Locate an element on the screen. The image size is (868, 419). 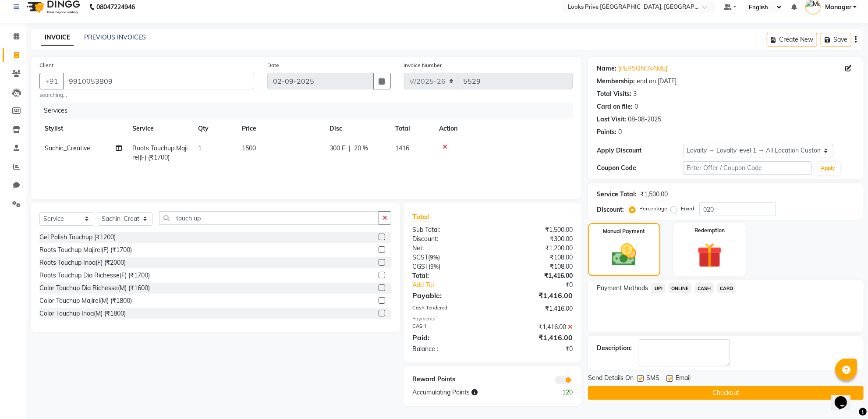
div: Roots Touchup Dia Richesse(F) (₹1700) is located at coordinates (95, 275).